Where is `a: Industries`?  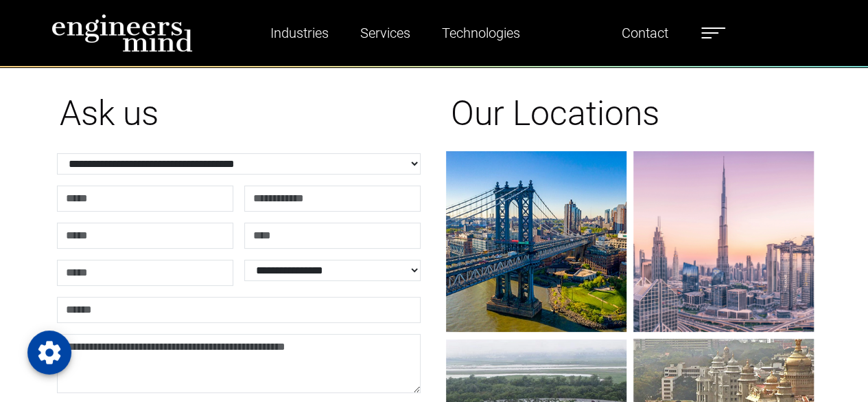
a: Industries is located at coordinates (299, 33).